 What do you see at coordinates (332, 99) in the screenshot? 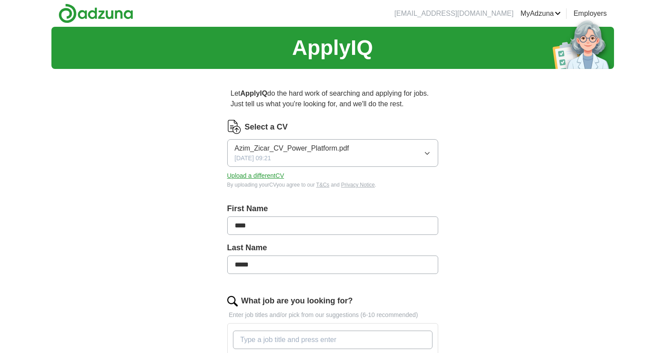
I see `p: Let do the hard work of searching and applying for jobs. Just tell us what you're looking for, an...` at bounding box center [332, 99].